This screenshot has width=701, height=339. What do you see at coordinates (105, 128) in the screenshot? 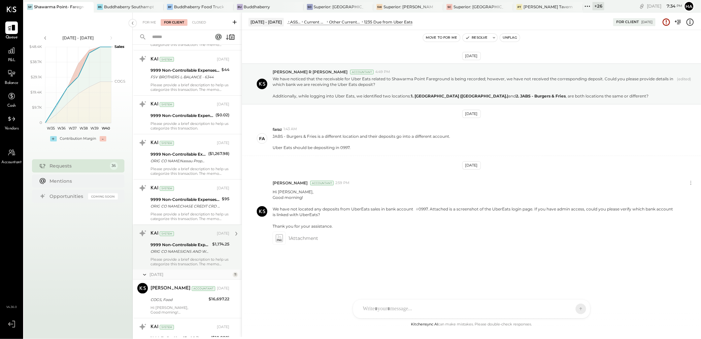
I see `text: W40` at bounding box center [105, 128].